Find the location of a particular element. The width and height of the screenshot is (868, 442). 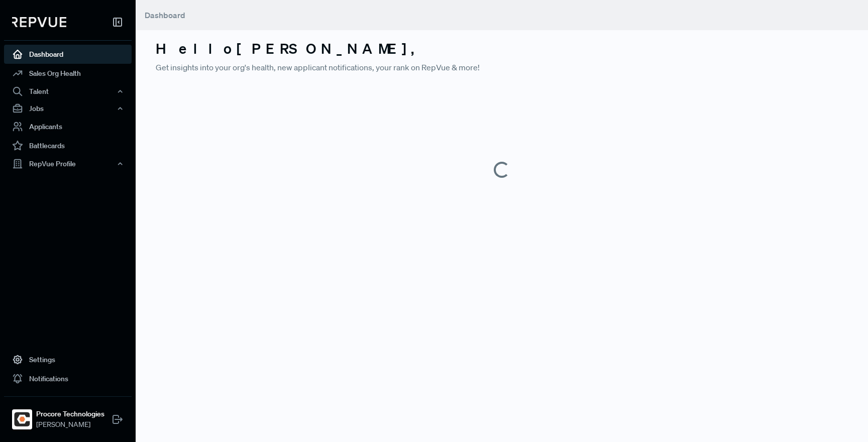

img: Procore Technologies is located at coordinates (23, 419).